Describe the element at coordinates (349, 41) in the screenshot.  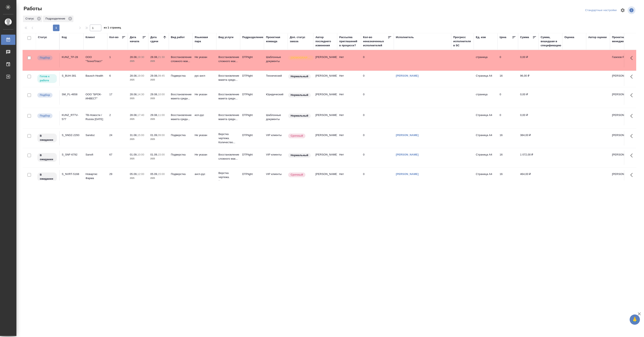
I see `div: Рассылка приглашений в процессе?` at that location.